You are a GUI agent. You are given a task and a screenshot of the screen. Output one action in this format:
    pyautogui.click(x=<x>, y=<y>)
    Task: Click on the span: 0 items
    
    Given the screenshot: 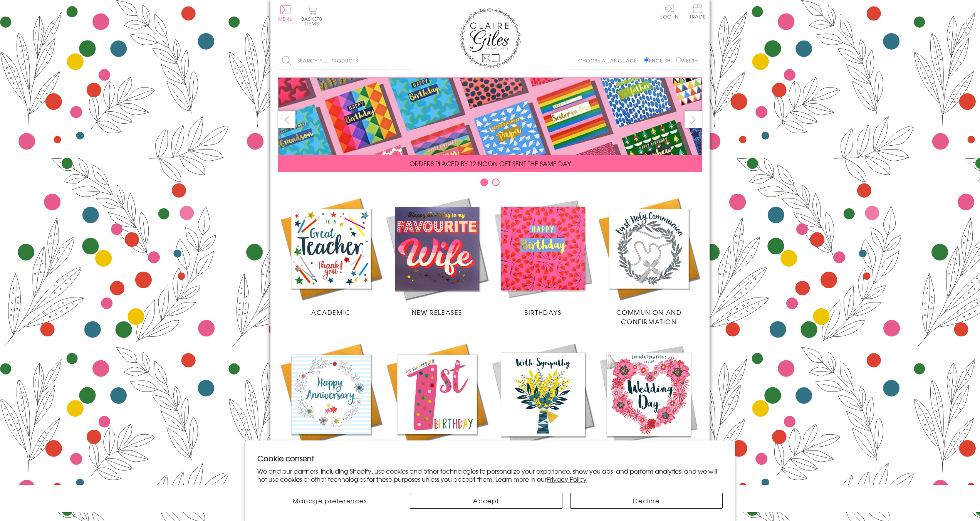 What is the action you would take?
    pyautogui.click(x=313, y=21)
    